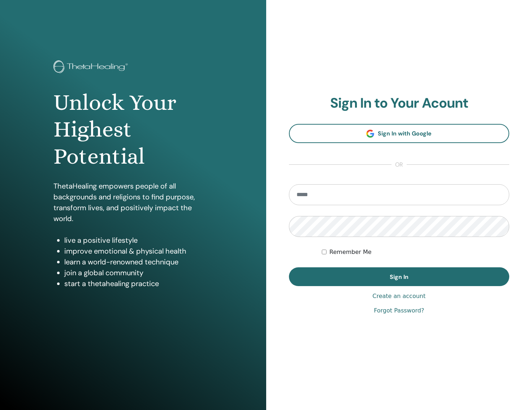  I want to click on li: learn a world-renowned technique, so click(138, 262).